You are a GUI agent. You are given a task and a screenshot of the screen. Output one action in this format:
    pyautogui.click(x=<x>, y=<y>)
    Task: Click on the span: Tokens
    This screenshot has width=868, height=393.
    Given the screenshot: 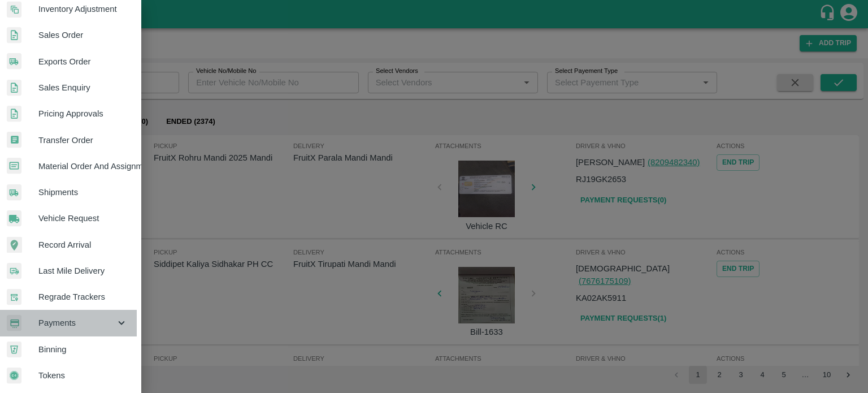 What is the action you would take?
    pyautogui.click(x=83, y=376)
    